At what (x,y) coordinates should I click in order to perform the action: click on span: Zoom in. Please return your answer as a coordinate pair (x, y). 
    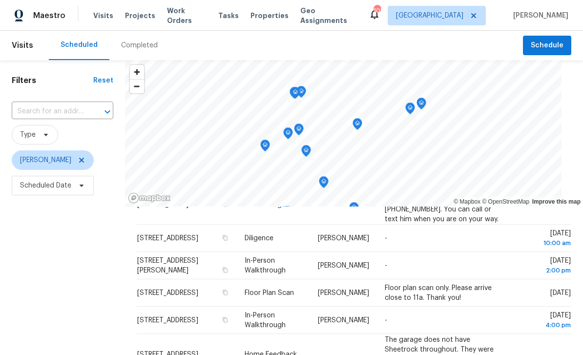
    Looking at the image, I should click on (137, 72).